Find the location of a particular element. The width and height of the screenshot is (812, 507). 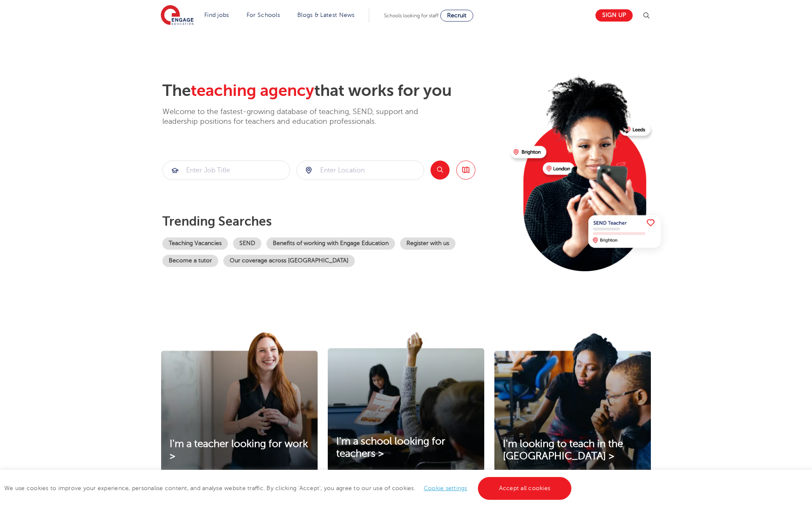

a: I'm a school looking for teachers > is located at coordinates (406, 448).